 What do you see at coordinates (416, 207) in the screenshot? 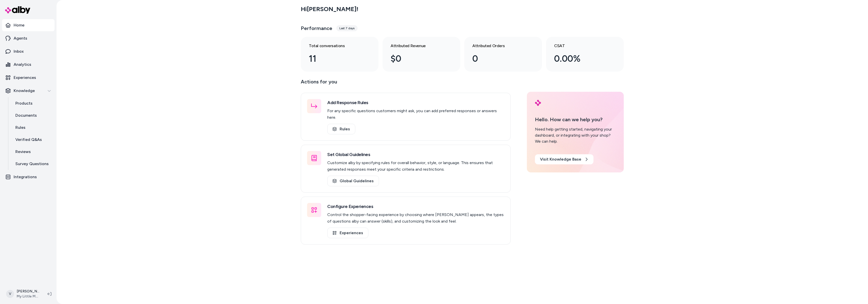
I see `h3: Configure Experiences` at bounding box center [416, 207].